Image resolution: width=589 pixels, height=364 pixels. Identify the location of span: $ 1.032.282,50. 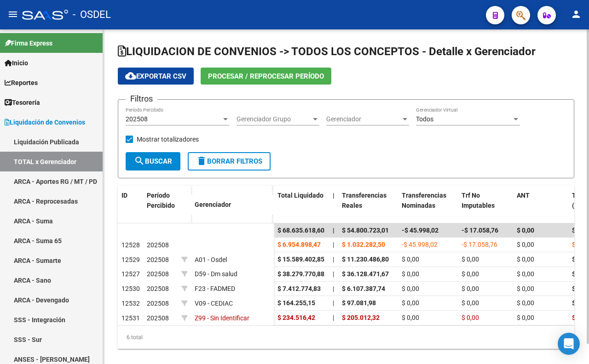
(364, 244).